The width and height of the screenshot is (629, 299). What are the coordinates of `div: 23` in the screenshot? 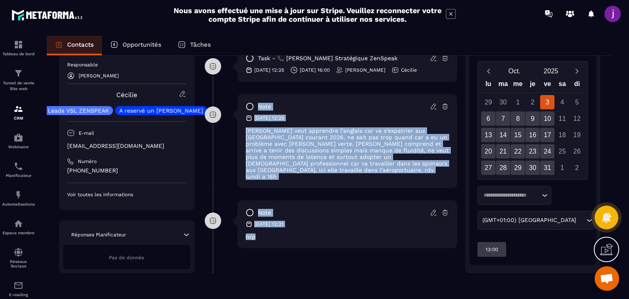 It's located at (532, 151).